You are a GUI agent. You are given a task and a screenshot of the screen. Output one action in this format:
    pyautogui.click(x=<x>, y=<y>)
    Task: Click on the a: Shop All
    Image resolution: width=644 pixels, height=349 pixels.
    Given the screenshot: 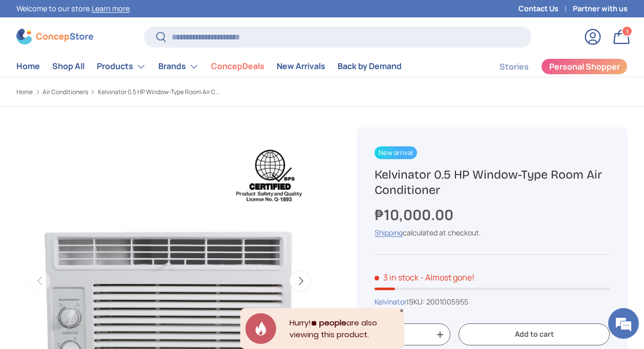 What is the action you would take?
    pyautogui.click(x=68, y=66)
    